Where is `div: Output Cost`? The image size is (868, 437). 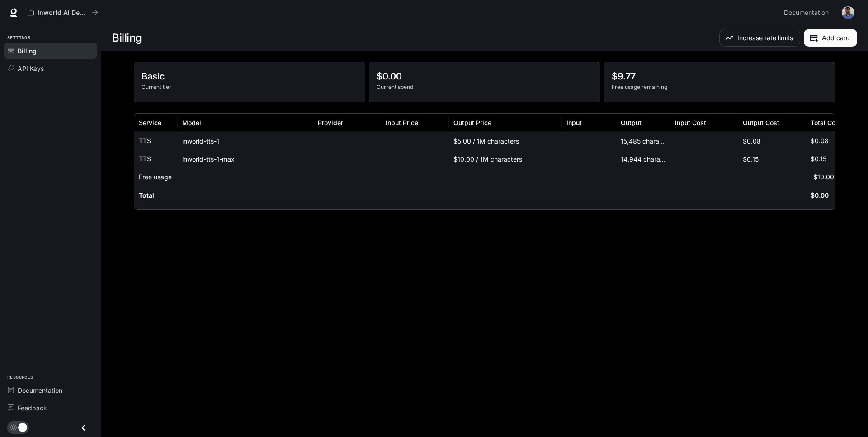
div: Output Cost is located at coordinates (761, 123).